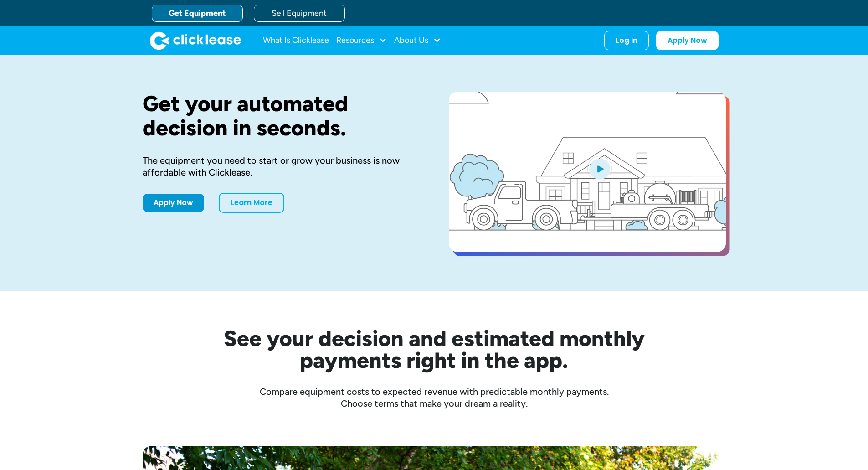 This screenshot has height=470, width=868. I want to click on a: open lightbox, so click(588, 172).